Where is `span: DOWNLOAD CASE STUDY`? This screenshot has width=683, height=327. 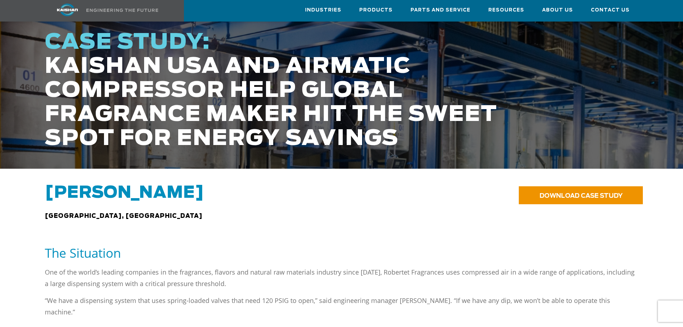
span: DOWNLOAD CASE STUDY is located at coordinates (581, 196).